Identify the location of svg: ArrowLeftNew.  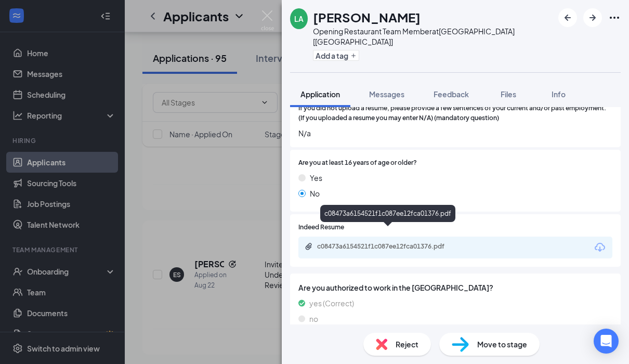
(567, 18).